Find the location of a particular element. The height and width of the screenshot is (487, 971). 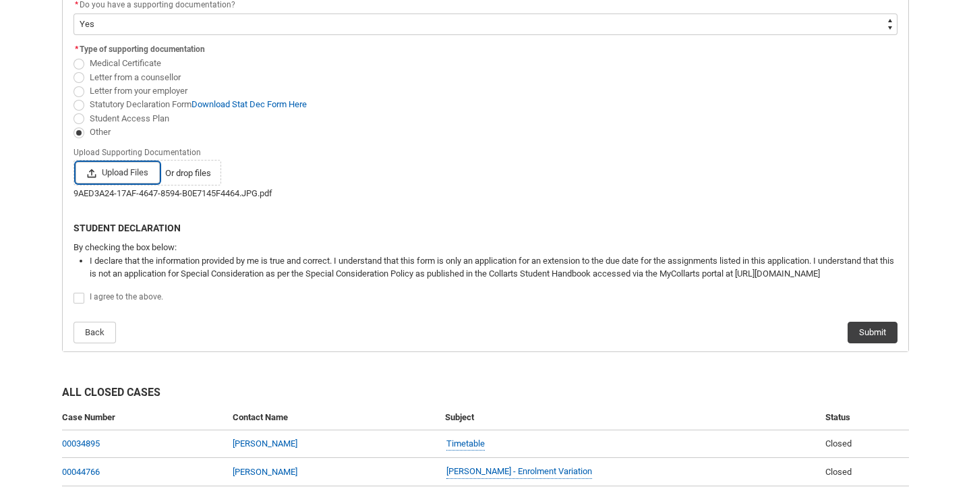

a: 00044766 is located at coordinates (81, 471).